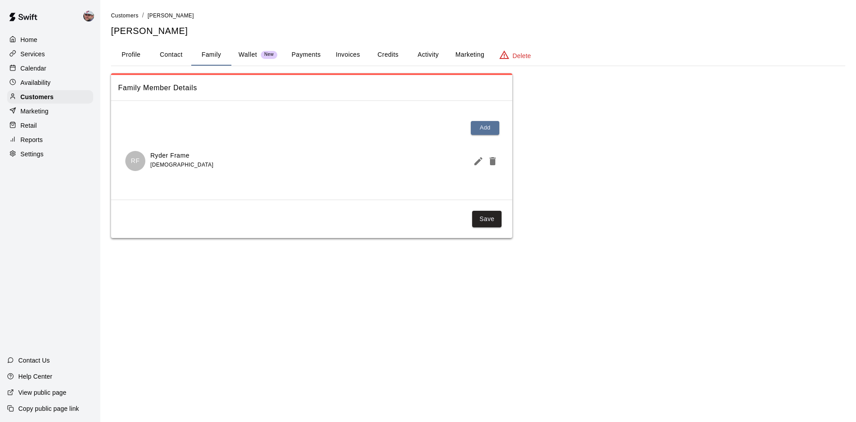 The image size is (856, 422). What do you see at coordinates (50, 54) in the screenshot?
I see `a: Services` at bounding box center [50, 54].